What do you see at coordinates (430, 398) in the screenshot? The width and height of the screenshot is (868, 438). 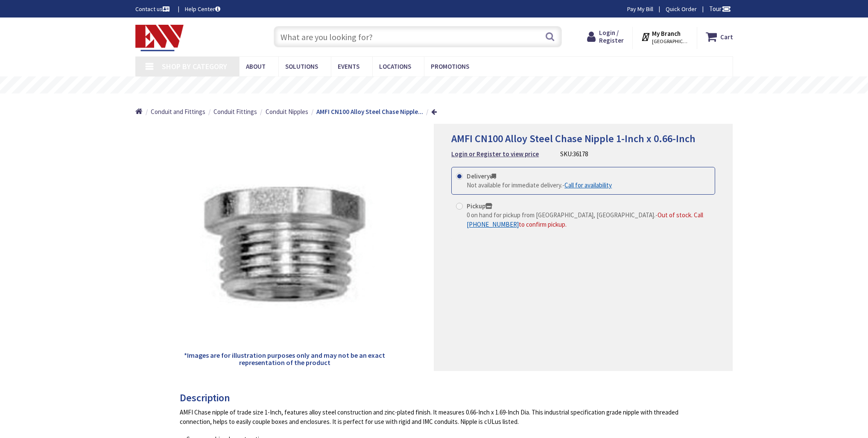 I see `h3: Description` at bounding box center [430, 398].